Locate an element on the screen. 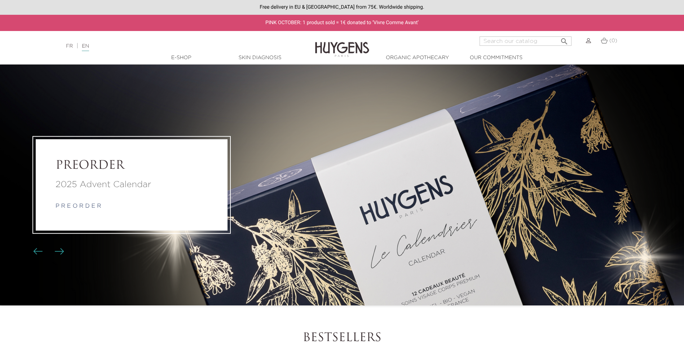 The height and width of the screenshot is (344, 684). a: E-Shop is located at coordinates (181, 58).